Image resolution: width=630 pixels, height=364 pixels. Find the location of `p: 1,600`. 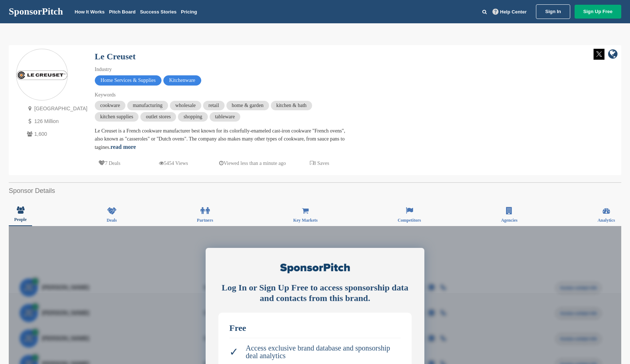

p: 1,600 is located at coordinates (56, 134).